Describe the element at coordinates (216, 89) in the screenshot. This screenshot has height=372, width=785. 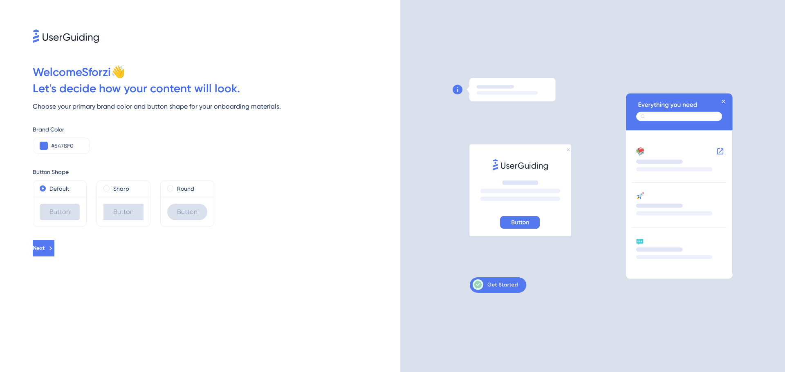
I see `div: Let ' s decide how your content will look.` at that location.